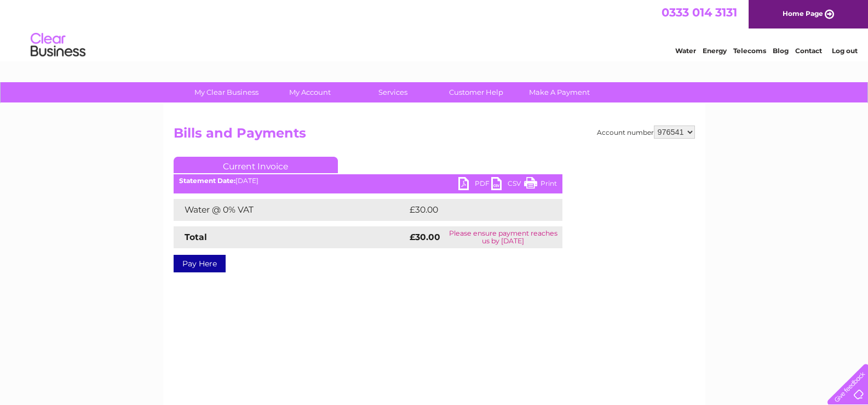  Describe the element at coordinates (58, 45) in the screenshot. I see `img: logo.png` at that location.